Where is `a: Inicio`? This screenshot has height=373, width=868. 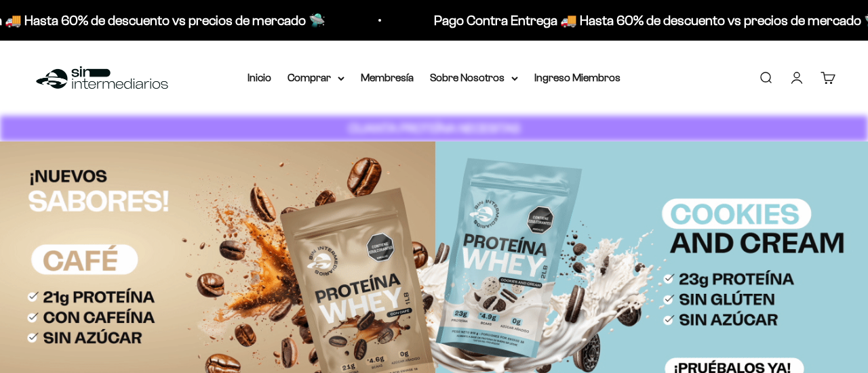
a: Inicio is located at coordinates (259, 77).